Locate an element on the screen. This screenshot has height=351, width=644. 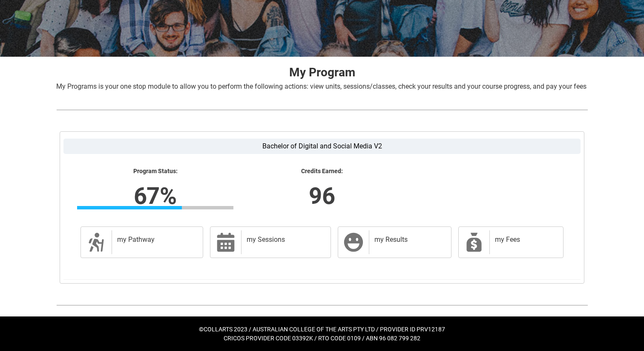
a: my Results is located at coordinates (395, 242).